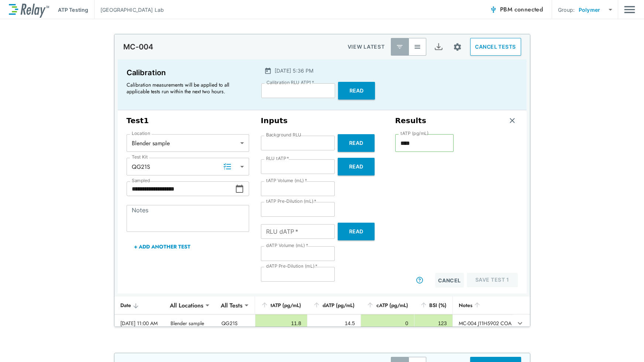 The width and height of the screenshot is (644, 362). Describe the element at coordinates (292, 266) in the screenshot. I see `label: dATP Pre-Dilution (mL)` at that location.